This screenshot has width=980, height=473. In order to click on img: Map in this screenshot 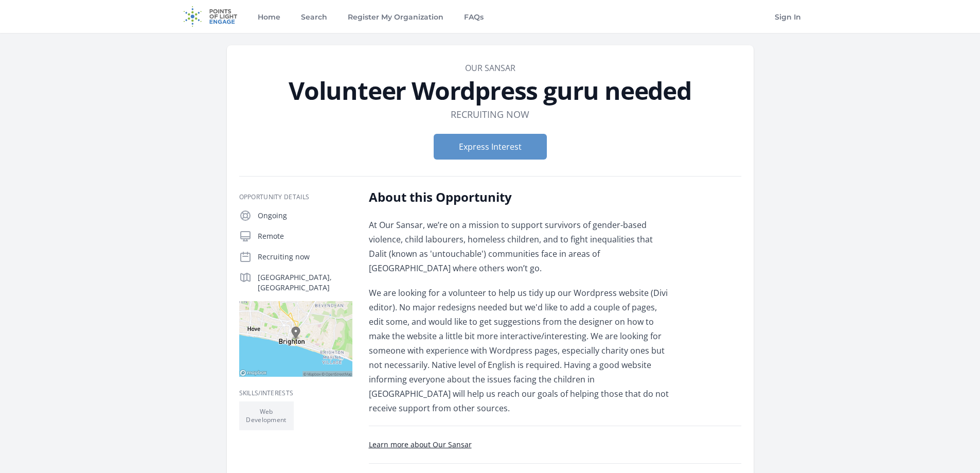, I will do `click(296, 339)`.